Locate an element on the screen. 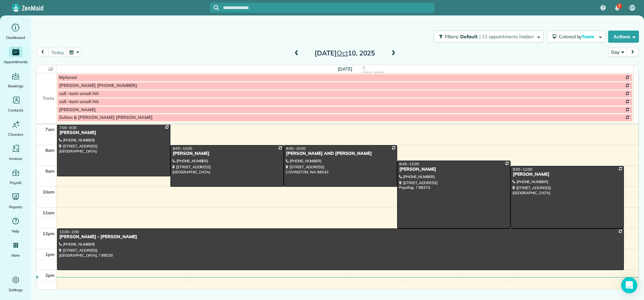  span: 9am is located at coordinates (50, 171).